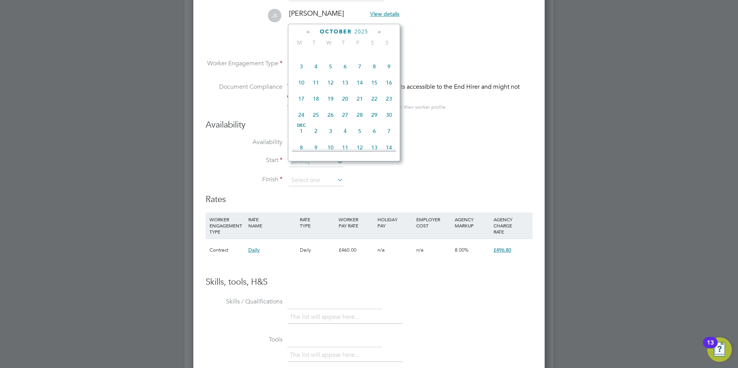  I want to click on span: 28, so click(360, 115).